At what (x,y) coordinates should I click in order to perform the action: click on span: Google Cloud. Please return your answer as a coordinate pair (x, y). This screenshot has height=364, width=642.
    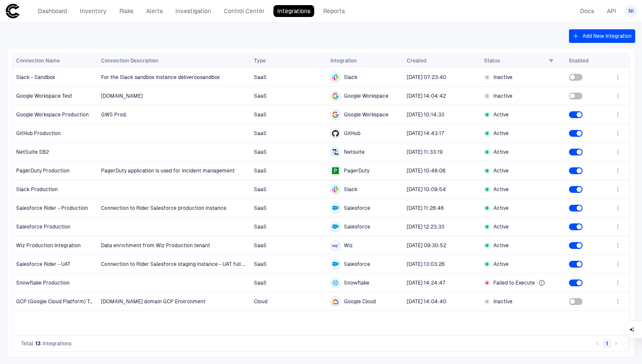
    Looking at the image, I should click on (360, 301).